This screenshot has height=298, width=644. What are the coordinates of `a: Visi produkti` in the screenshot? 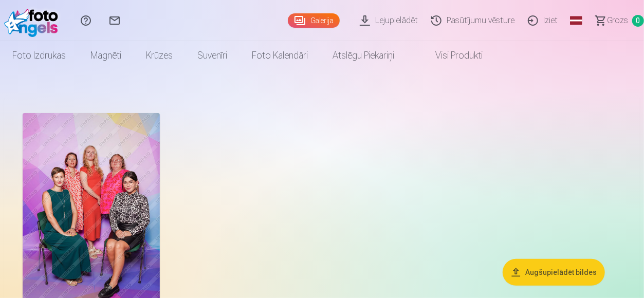 It's located at (451, 56).